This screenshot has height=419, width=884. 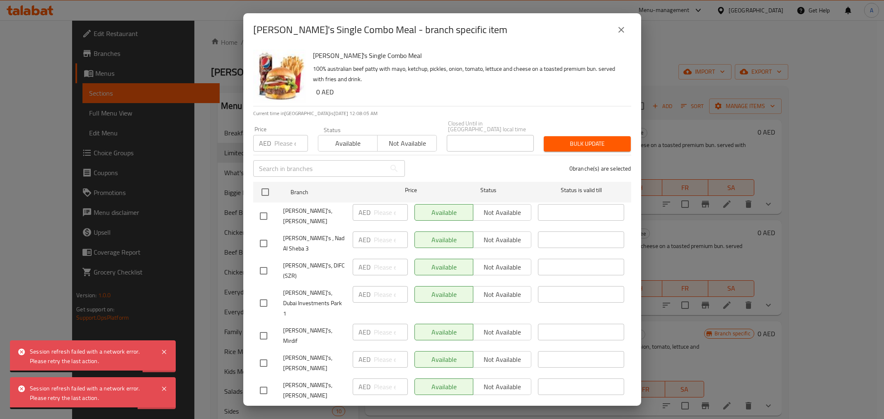 What do you see at coordinates (488, 190) in the screenshot?
I see `span: Status` at bounding box center [488, 190].